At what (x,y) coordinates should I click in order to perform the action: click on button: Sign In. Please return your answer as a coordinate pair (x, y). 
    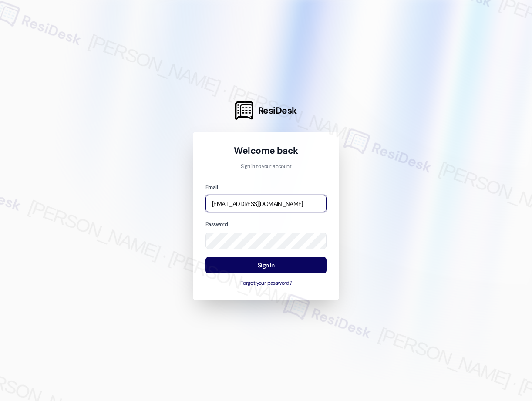
    Looking at the image, I should click on (266, 265).